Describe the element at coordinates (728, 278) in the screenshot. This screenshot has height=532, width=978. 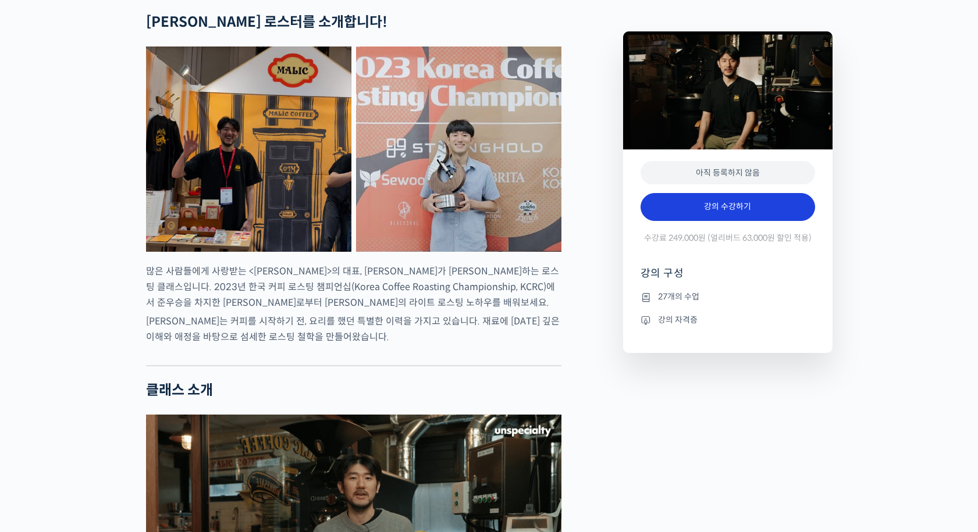
I see `h4: 강의 구성` at that location.